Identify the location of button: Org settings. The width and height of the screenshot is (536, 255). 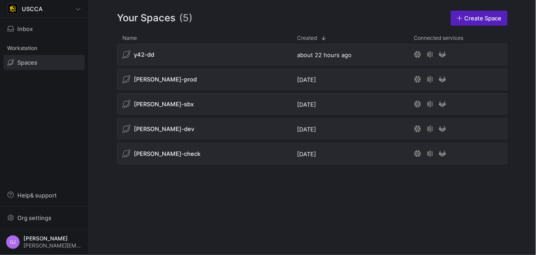
(44, 218).